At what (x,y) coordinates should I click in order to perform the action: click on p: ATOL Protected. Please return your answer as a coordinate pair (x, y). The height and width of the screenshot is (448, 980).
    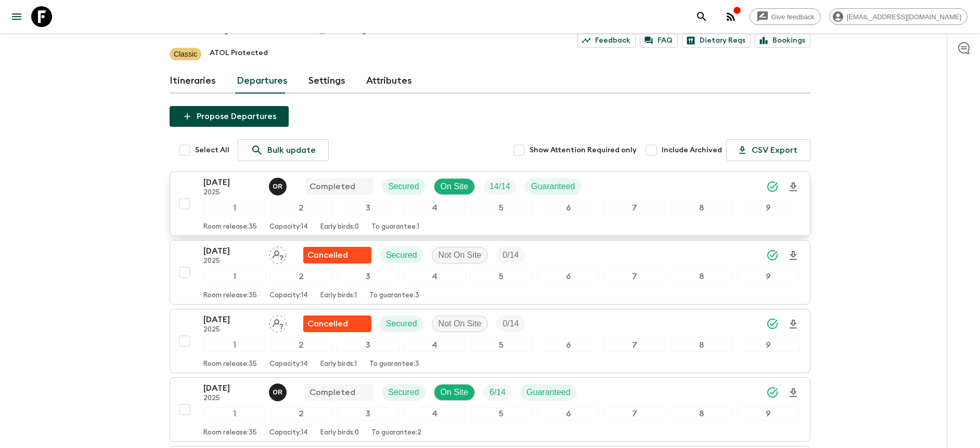
    Looking at the image, I should click on (239, 54).